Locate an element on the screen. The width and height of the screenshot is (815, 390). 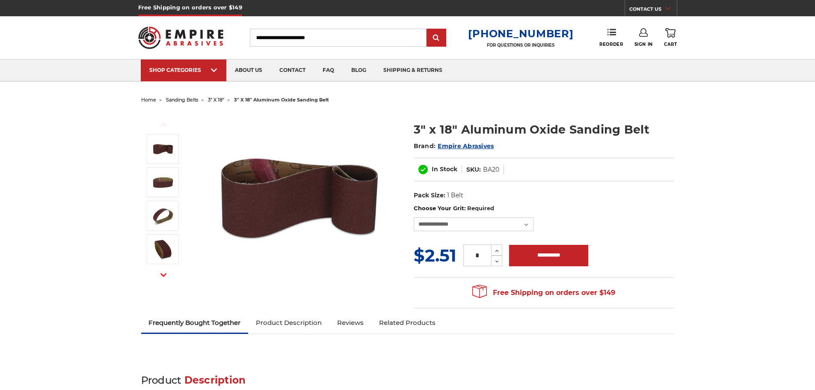
span: 3" x 18" aluminum oxide sanding belt is located at coordinates (281, 100).